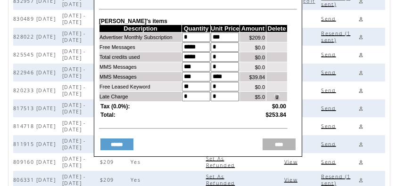  I want to click on span: 825545, so click(24, 55).